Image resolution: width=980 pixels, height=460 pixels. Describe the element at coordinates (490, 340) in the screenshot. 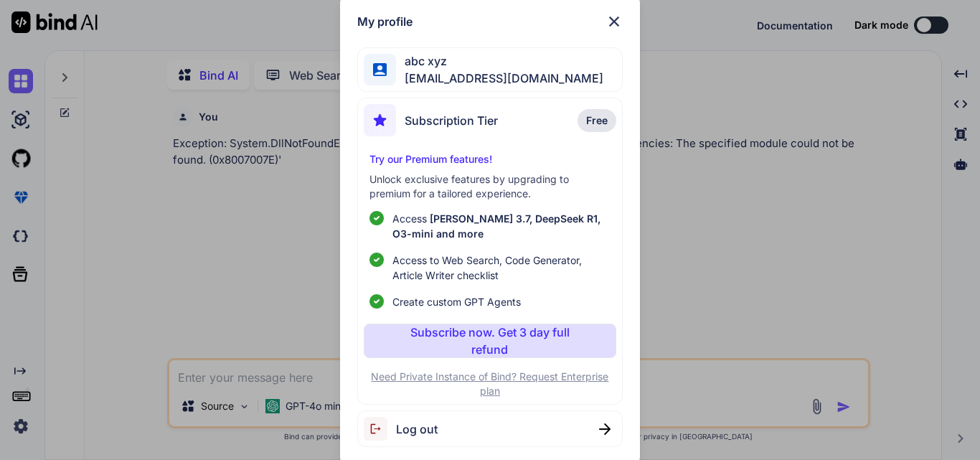

I see `p: Subscribe now. Get 3 day full refund` at that location.